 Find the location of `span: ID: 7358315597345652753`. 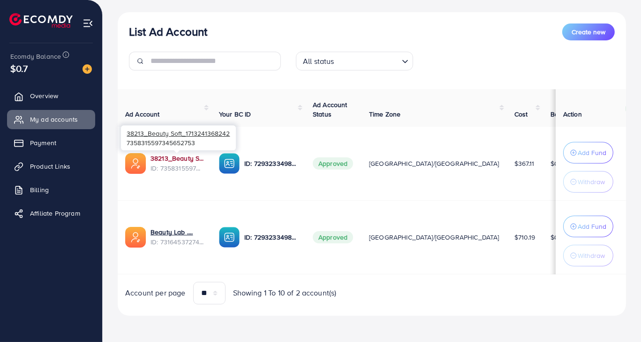

span: ID: 7358315597345652753 is located at coordinates (177, 168).